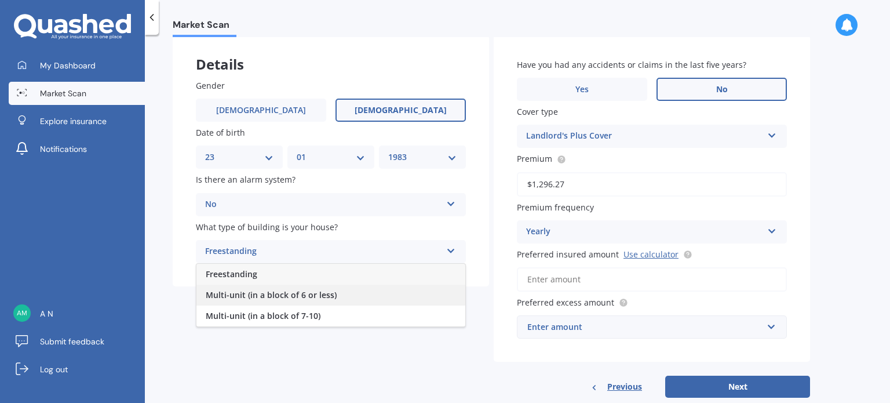 This screenshot has height=403, width=890. What do you see at coordinates (54, 369) in the screenshot?
I see `span: Log out` at bounding box center [54, 369].